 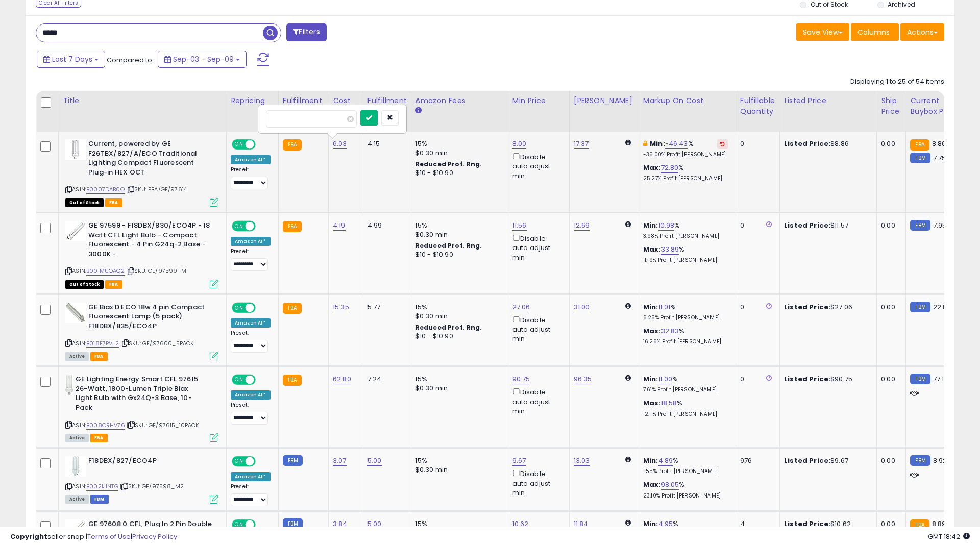 What do you see at coordinates (940, 225) in the screenshot?
I see `span: 7.95` at bounding box center [940, 225].